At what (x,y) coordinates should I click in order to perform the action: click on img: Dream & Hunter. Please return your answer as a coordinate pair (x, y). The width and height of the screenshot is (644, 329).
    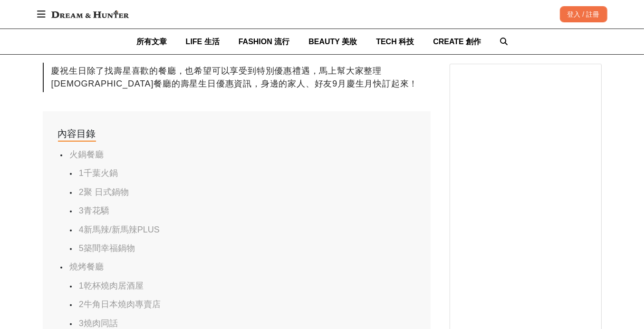
    Looking at the image, I should click on (90, 14).